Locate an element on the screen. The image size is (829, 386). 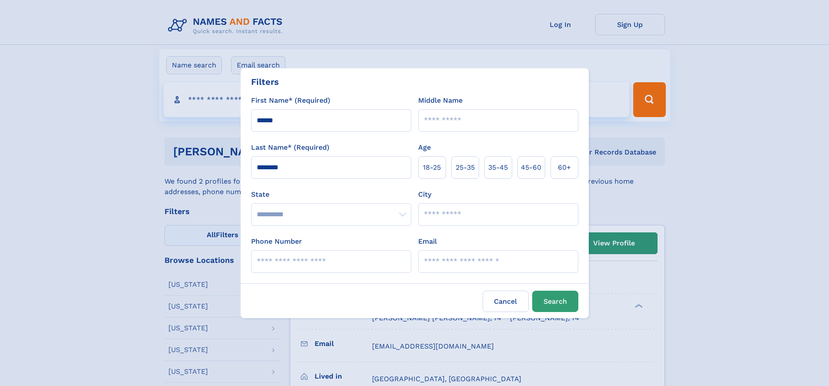
button: Search is located at coordinates (555, 301).